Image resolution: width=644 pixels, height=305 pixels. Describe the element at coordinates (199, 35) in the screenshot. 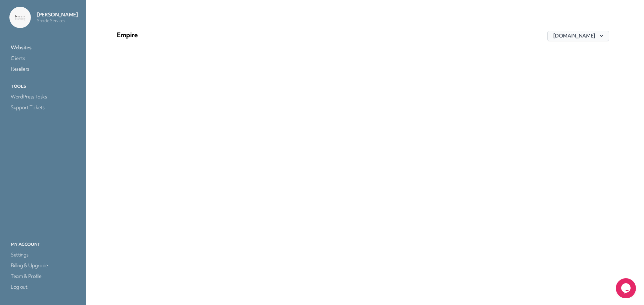

I see `p: Empire` at that location.